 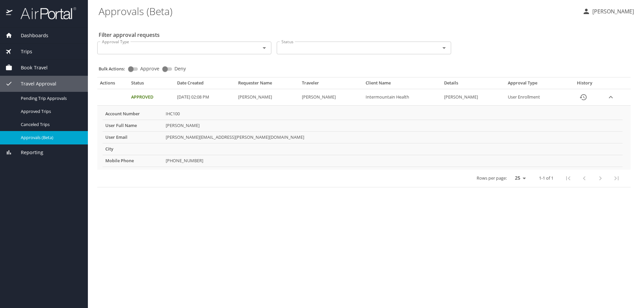 I want to click on td: Approved, so click(x=151, y=97).